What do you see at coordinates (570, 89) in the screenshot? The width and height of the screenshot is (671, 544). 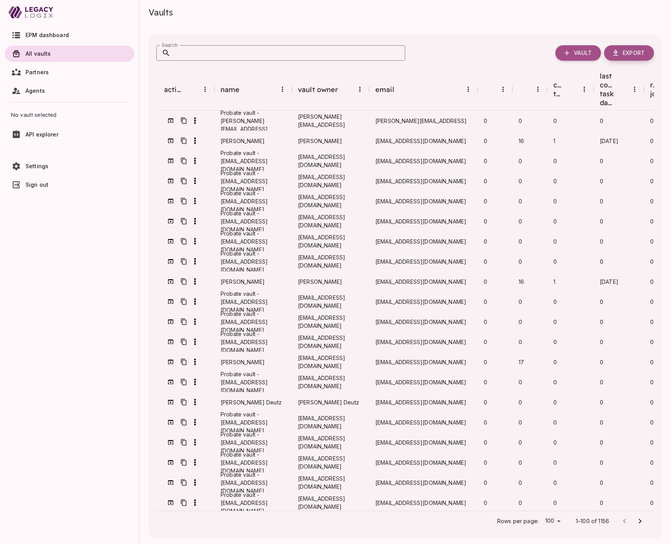 I see `div: completed tasks` at bounding box center [570, 89].